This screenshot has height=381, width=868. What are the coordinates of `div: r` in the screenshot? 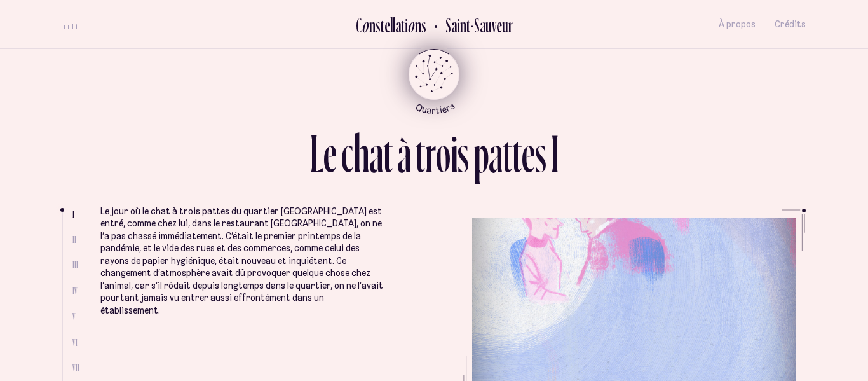 It's located at (430, 153).